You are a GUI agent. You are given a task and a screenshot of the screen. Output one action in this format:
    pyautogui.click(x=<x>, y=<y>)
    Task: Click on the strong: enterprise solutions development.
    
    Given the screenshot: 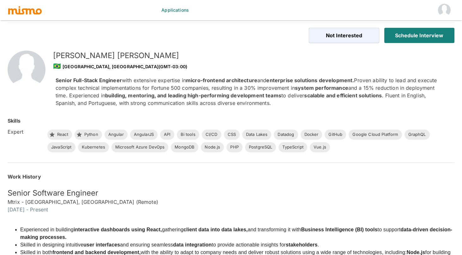 What is the action you would take?
    pyautogui.click(x=310, y=80)
    